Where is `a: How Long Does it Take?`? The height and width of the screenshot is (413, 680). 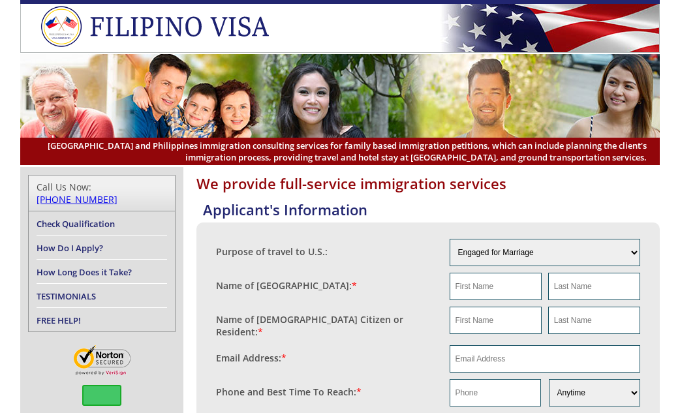 a: How Long Does it Take? is located at coordinates (84, 272).